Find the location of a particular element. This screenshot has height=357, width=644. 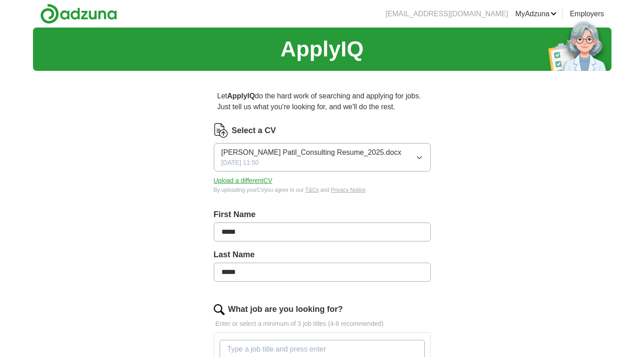

label: What job are you looking for? is located at coordinates (286, 309).